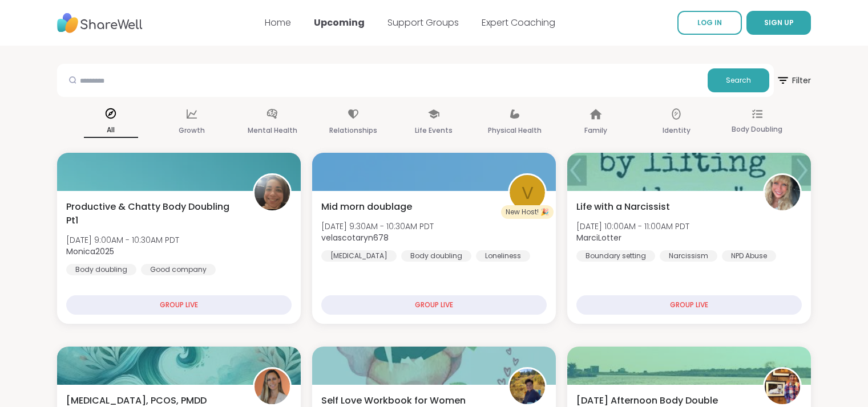  I want to click on span: Mid morn doublage, so click(367, 207).